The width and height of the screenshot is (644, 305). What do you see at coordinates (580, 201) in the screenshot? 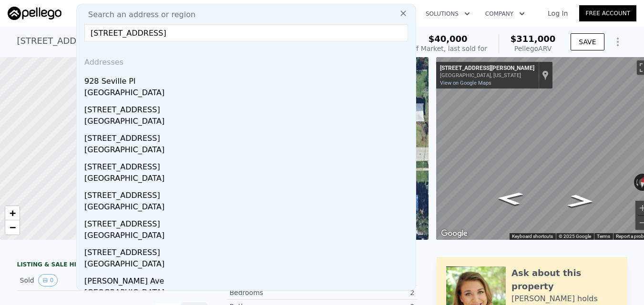
I see `path: Go East, Cumbie St` at bounding box center [580, 201].